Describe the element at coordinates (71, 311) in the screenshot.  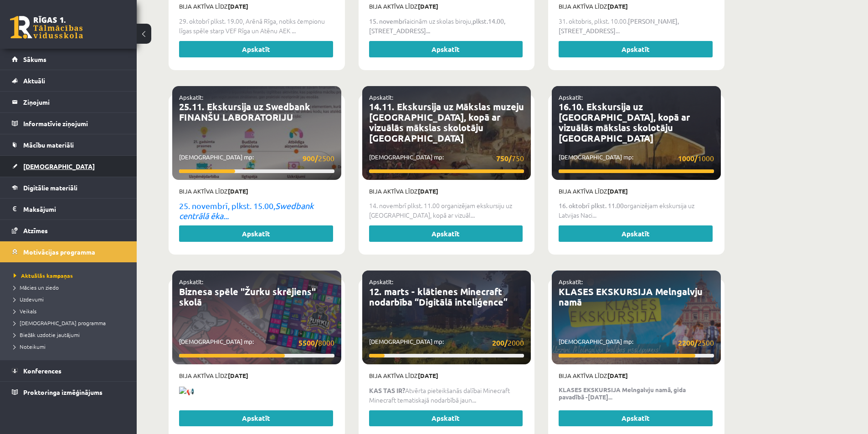
I see `a: Veikals` at that location.